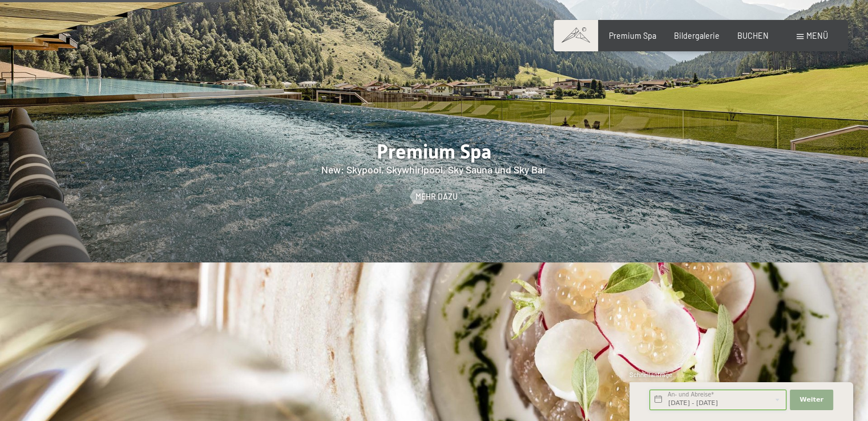 Image resolution: width=868 pixels, height=421 pixels. Describe the element at coordinates (632, 35) in the screenshot. I see `a: Premium Spa` at that location.